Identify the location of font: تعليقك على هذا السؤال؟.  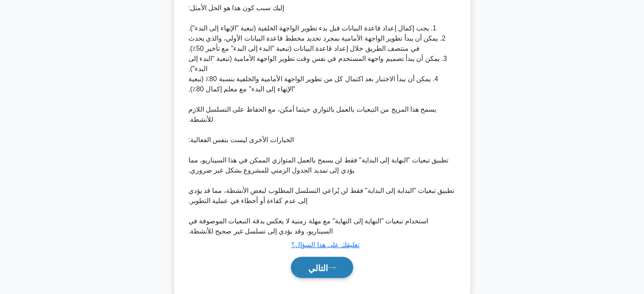
(325, 245).